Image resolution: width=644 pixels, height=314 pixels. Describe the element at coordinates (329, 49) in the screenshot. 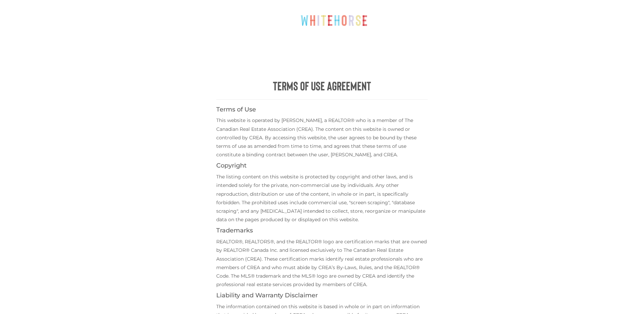

I see `a: Sell` at that location.